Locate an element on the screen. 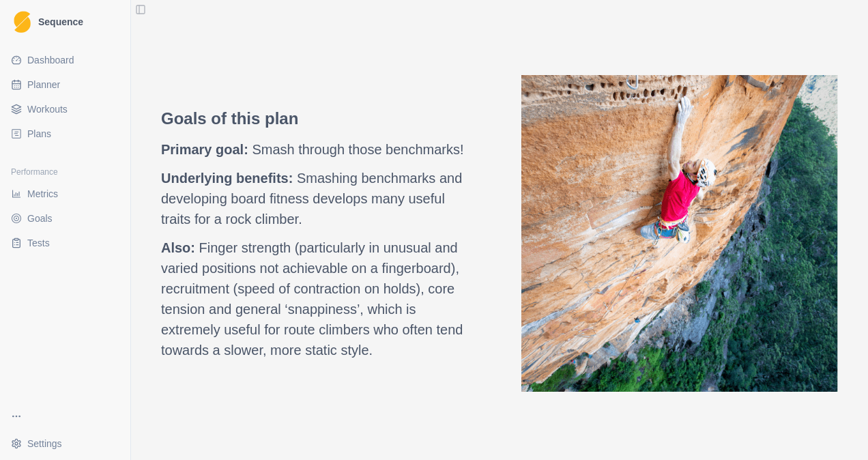  img: Lee Cujes is located at coordinates (680, 233).